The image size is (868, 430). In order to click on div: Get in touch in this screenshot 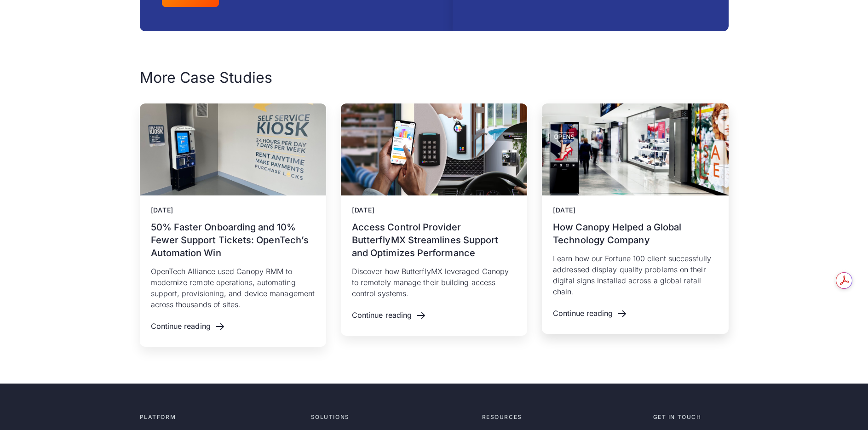, I will do `click(691, 417)`.